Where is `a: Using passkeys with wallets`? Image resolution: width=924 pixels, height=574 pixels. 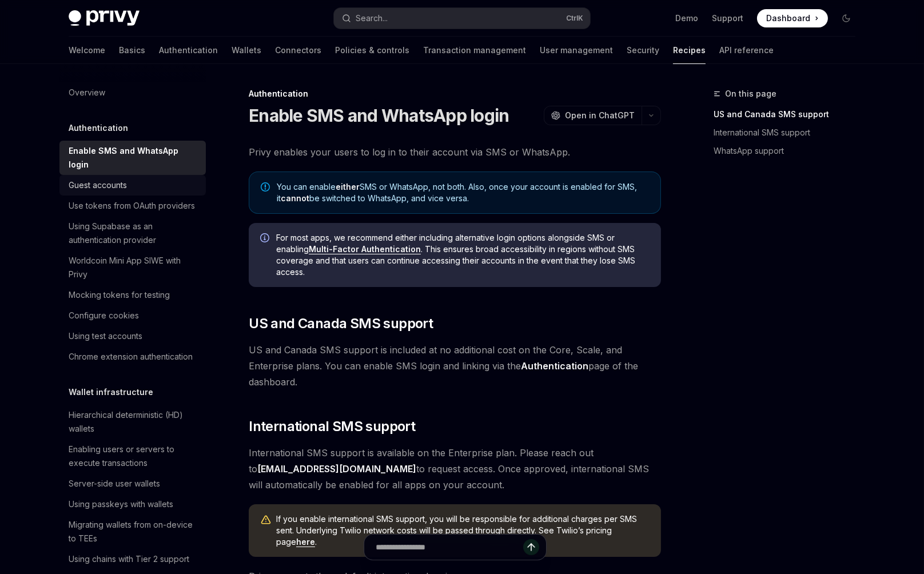 a: Using passkeys with wallets is located at coordinates (133, 504).